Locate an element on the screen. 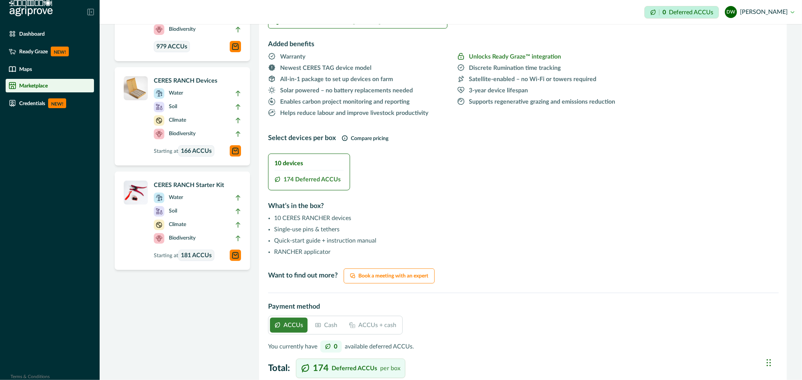 This screenshot has width=802, height=380. div: Drag is located at coordinates (769, 363).